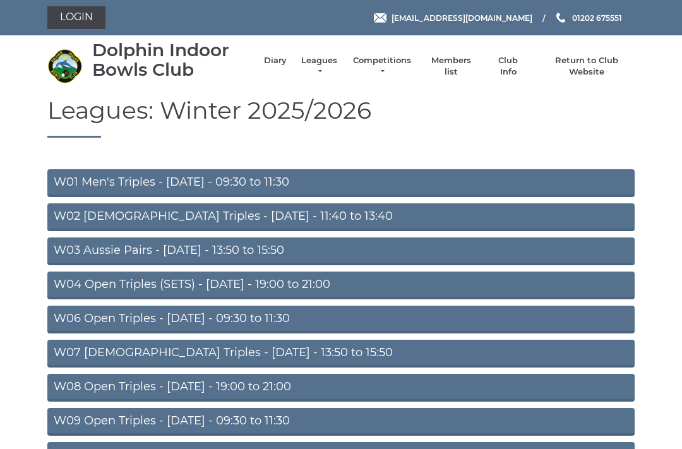 The image size is (682, 449). Describe the element at coordinates (587, 66) in the screenshot. I see `a: Return to Club Website` at that location.